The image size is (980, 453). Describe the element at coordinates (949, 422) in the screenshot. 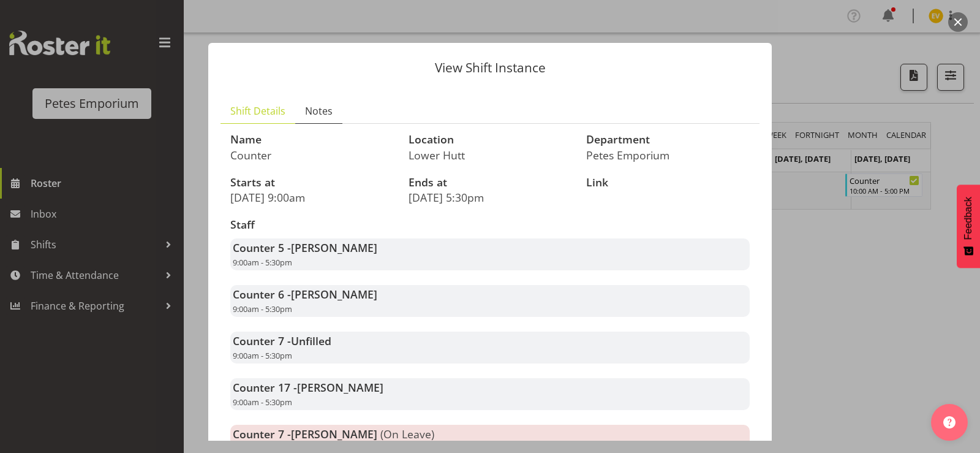

I see `img: help-xxl-2.png` at that location.